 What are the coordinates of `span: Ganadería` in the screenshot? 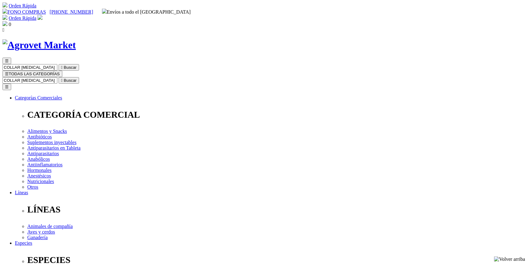 It's located at (37, 237).